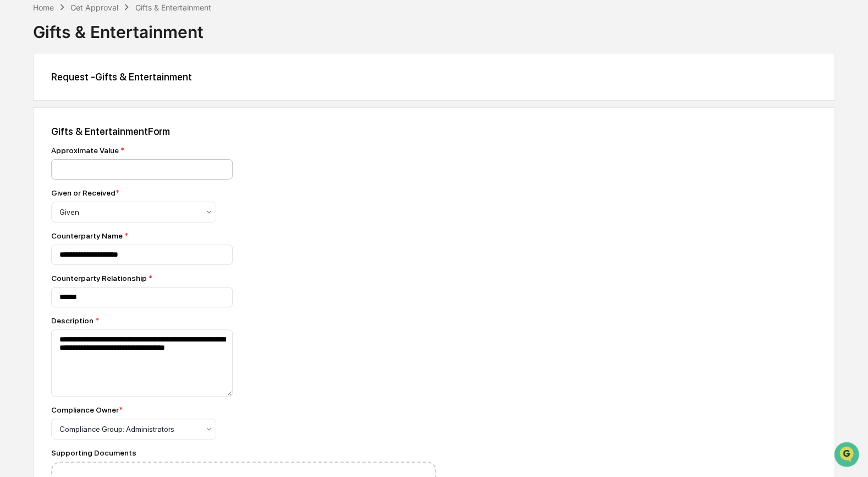  What do you see at coordinates (108, 145) in the screenshot?
I see `a: 🗄️Attestations` at bounding box center [108, 145].